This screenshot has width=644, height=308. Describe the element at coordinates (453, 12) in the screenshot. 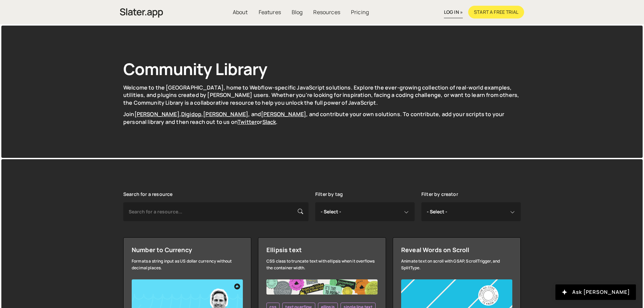

I see `a: log in »` at that location.